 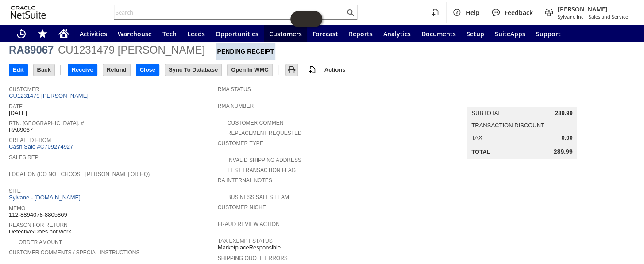 I want to click on a: Leads, so click(x=196, y=34).